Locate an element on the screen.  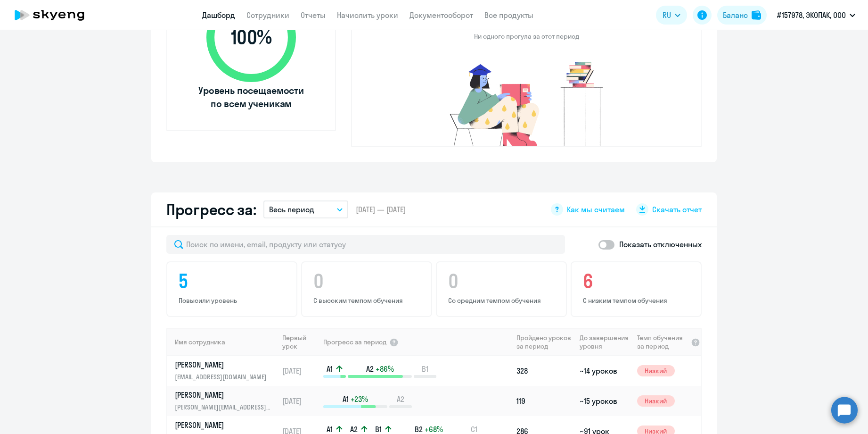
td: ~14 уроков is located at coordinates (605, 371).